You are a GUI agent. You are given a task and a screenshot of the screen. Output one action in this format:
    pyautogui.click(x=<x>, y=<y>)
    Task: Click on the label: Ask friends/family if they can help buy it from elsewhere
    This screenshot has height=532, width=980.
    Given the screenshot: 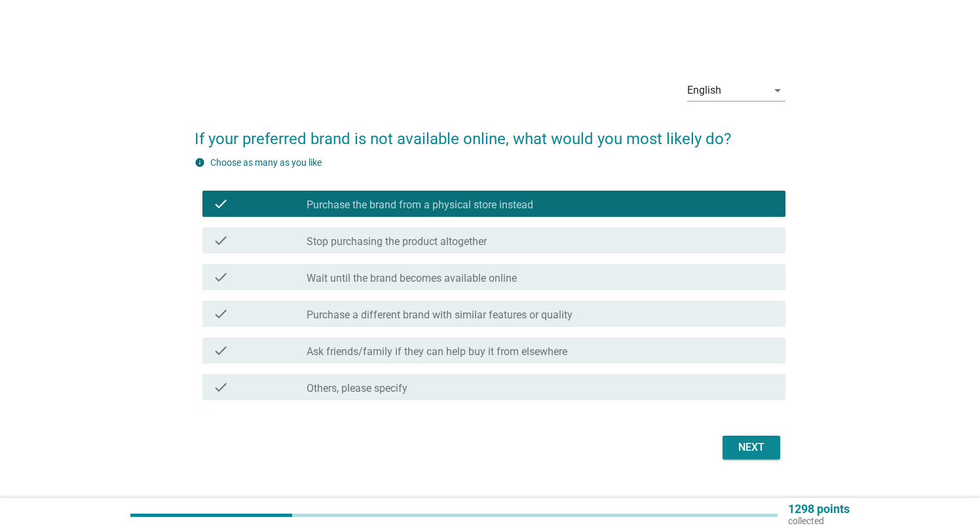 What is the action you would take?
    pyautogui.click(x=437, y=352)
    